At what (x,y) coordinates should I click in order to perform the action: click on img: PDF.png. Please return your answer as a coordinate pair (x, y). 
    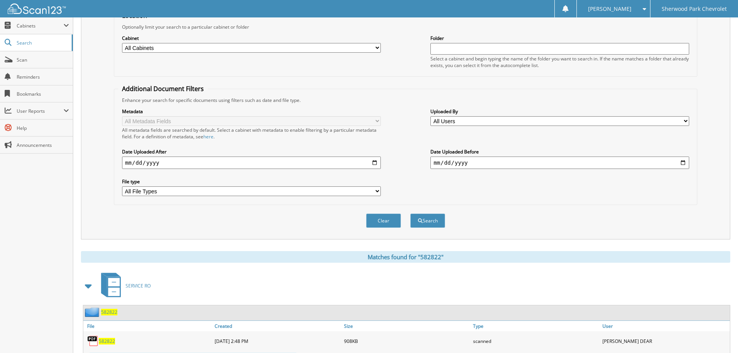
    Looking at the image, I should click on (93, 341).